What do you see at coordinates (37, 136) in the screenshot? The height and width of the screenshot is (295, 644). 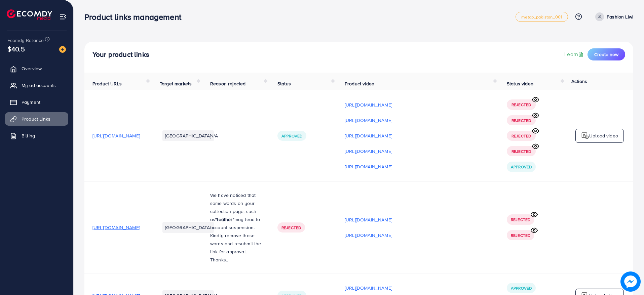 I see `a: Billing` at bounding box center [37, 136].